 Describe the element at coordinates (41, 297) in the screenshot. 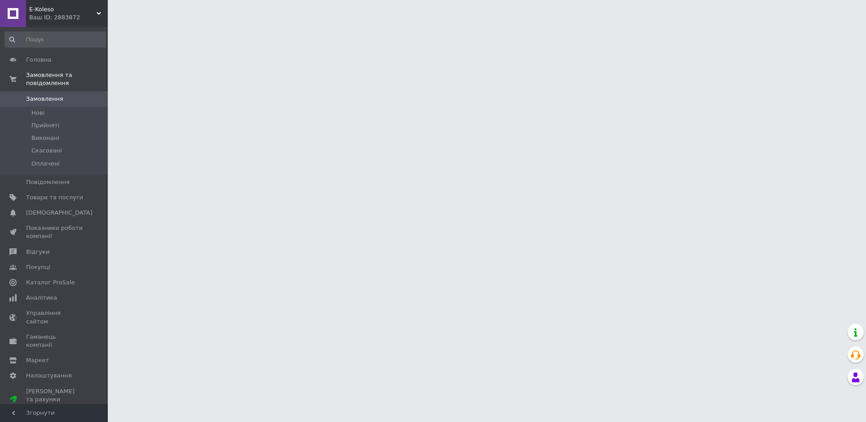

I see `span: Аналітика` at that location.